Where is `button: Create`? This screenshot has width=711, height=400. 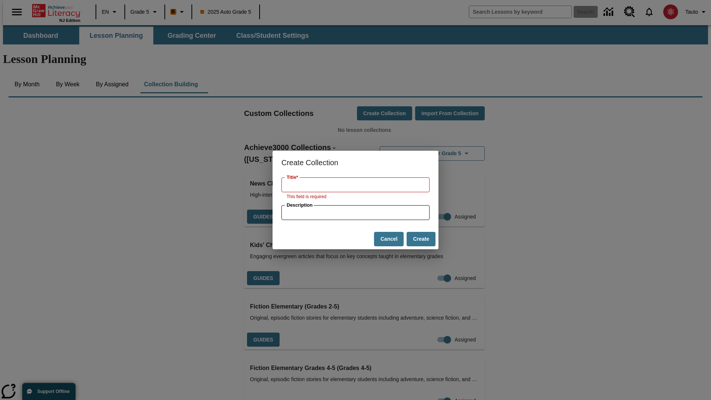
button: Create is located at coordinates (421, 239).